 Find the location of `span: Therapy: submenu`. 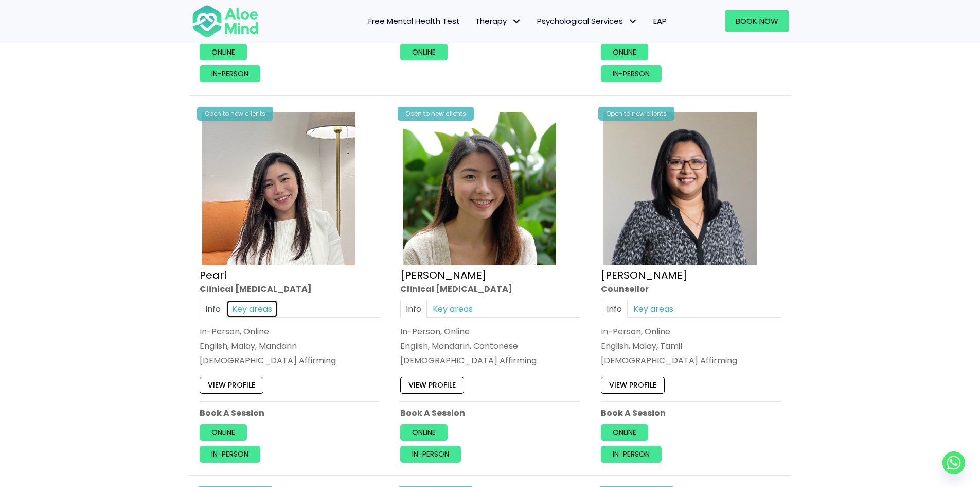

span: Therapy: submenu is located at coordinates (517, 21).